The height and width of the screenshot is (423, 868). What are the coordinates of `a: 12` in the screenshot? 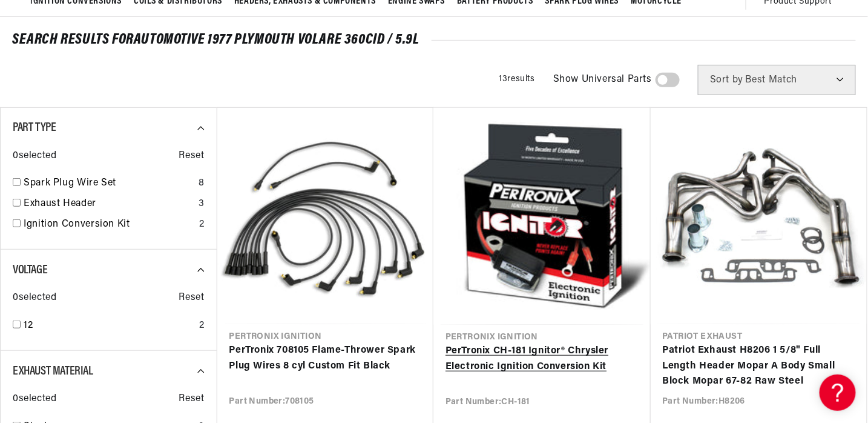 It's located at (109, 326).